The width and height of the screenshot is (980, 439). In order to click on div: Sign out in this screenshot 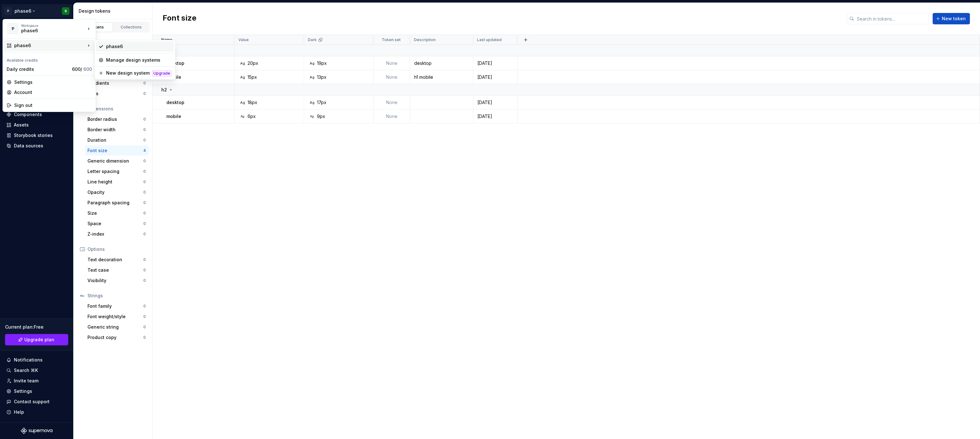, I will do `click(53, 106)`.